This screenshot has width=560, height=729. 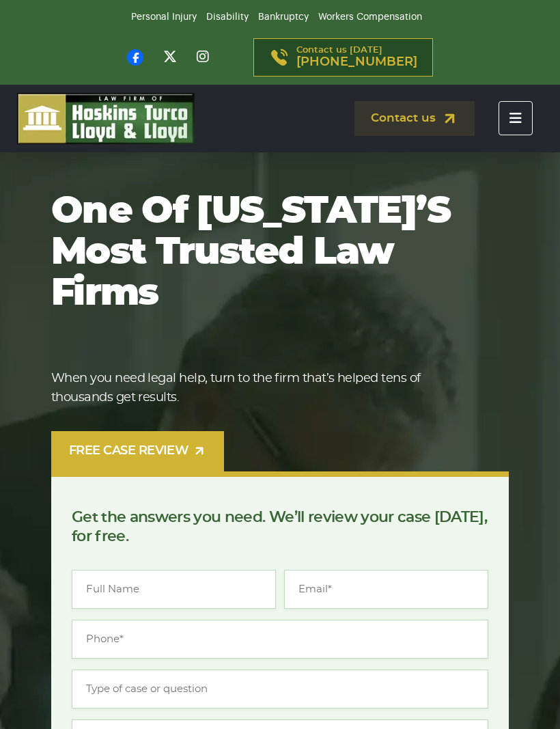 I want to click on a: Bankruptcy, so click(x=283, y=17).